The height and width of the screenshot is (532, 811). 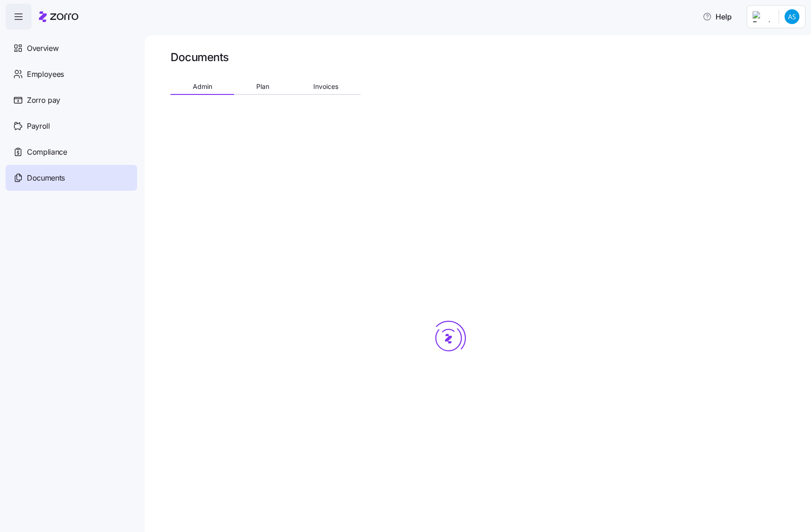 What do you see at coordinates (72, 49) in the screenshot?
I see `a: Overview` at bounding box center [72, 49].